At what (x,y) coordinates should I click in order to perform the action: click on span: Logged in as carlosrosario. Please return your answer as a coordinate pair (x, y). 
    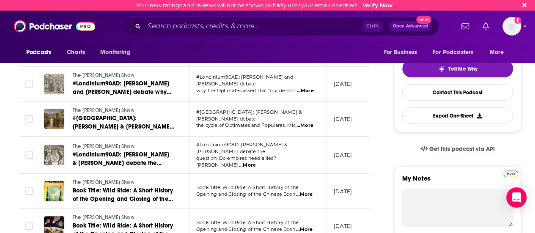
    Looking at the image, I should click on (512, 26).